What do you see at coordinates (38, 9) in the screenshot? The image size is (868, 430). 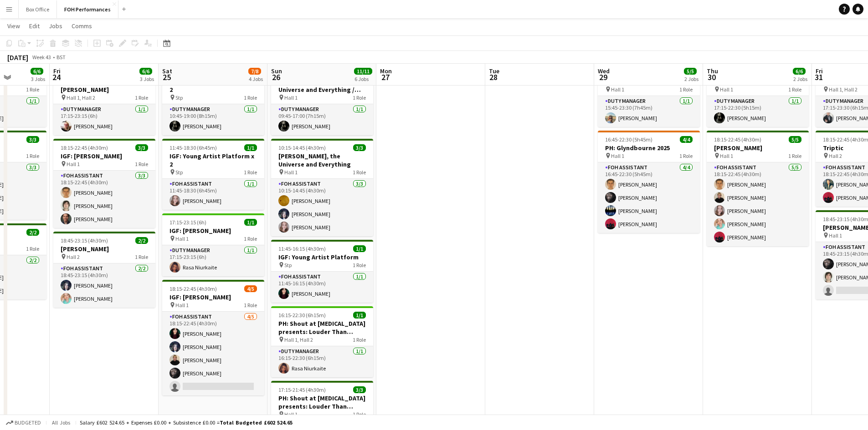 I see `button: Box Office` at bounding box center [38, 9].